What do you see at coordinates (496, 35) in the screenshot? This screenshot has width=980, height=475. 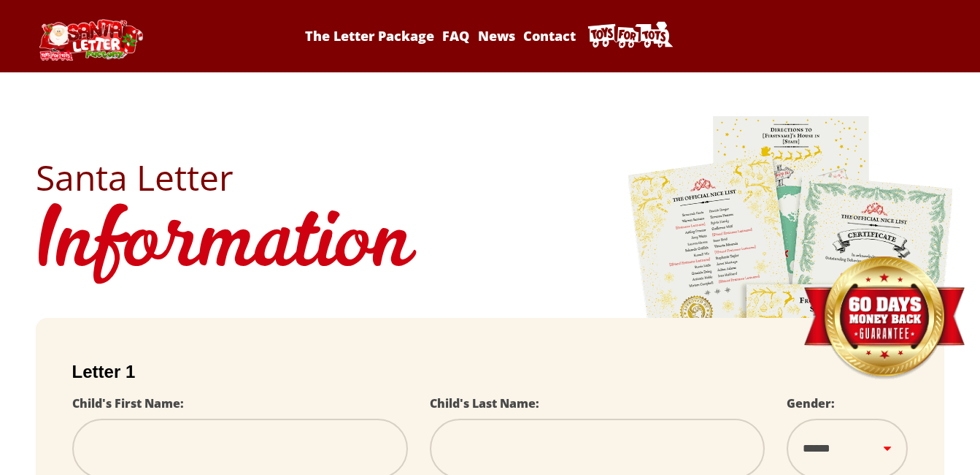 I see `a: News` at bounding box center [496, 35].